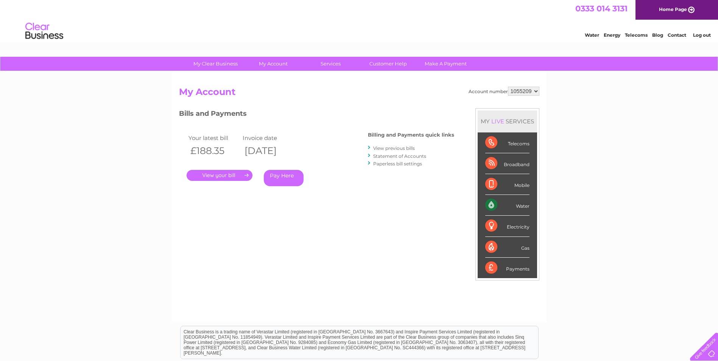  What do you see at coordinates (498, 121) in the screenshot?
I see `div: LIVE` at bounding box center [498, 121].